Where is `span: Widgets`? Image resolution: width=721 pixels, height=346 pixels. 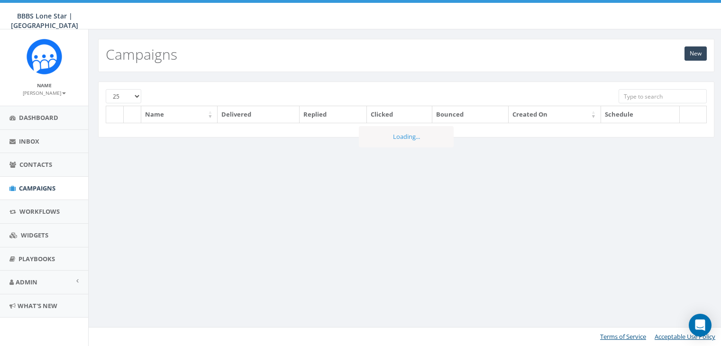
span: Widgets is located at coordinates (35, 235).